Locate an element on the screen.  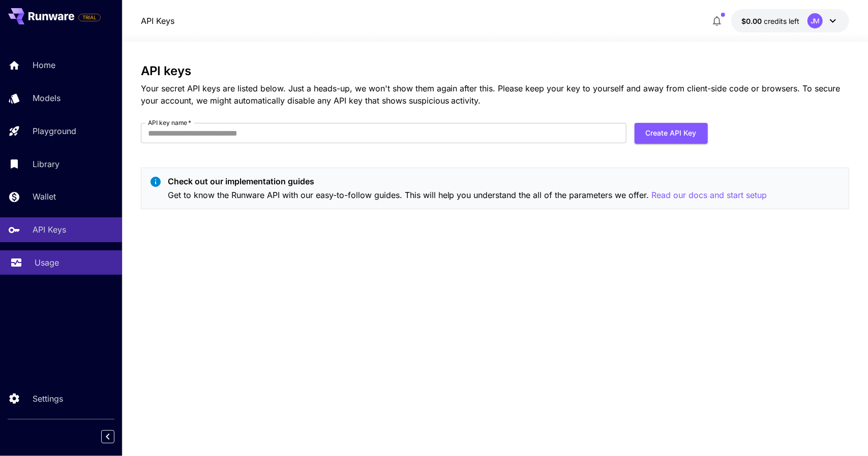
span: credits left is located at coordinates (781, 21).